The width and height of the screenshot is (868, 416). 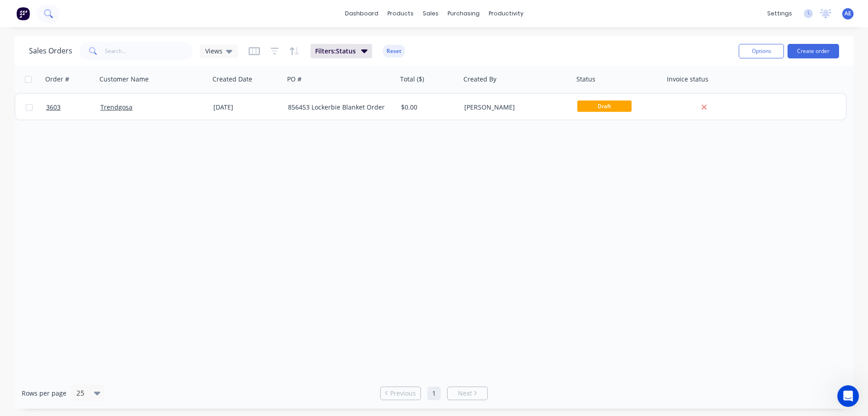 I want to click on img: Factory, so click(x=23, y=13).